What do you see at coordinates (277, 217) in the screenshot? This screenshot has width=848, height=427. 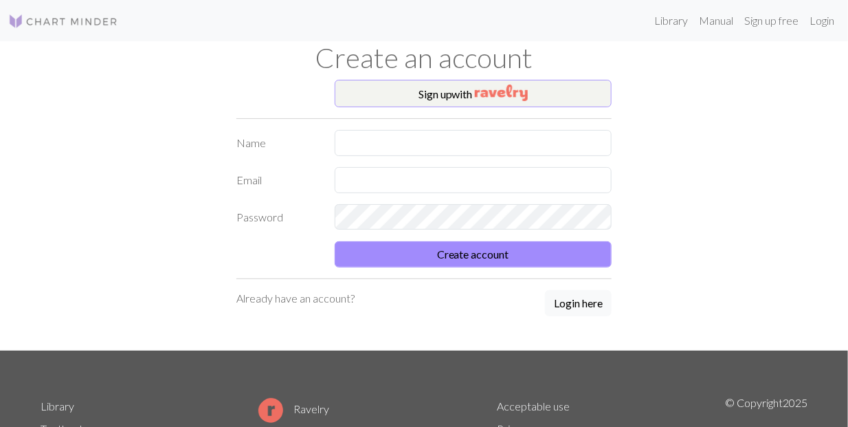 I see `label: Password` at bounding box center [277, 217].